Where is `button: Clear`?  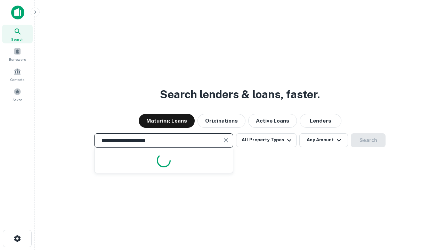
button: Clear is located at coordinates (226, 140).